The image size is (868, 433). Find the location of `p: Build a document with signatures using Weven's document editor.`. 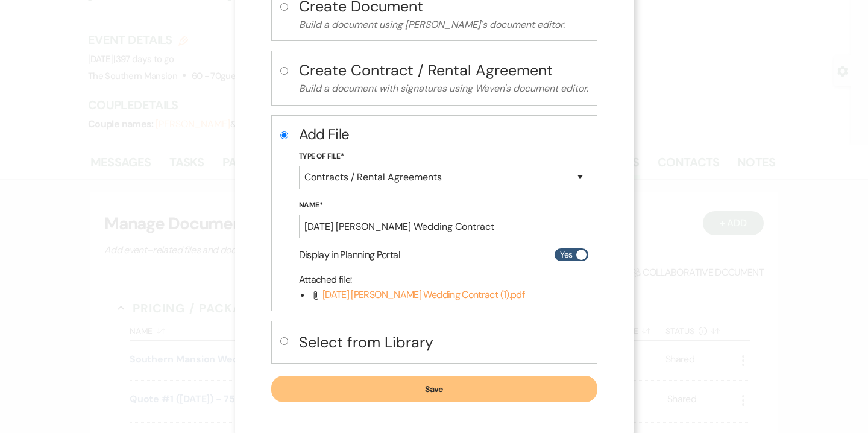

p: Build a document with signatures using Weven's document editor. is located at coordinates (444, 89).